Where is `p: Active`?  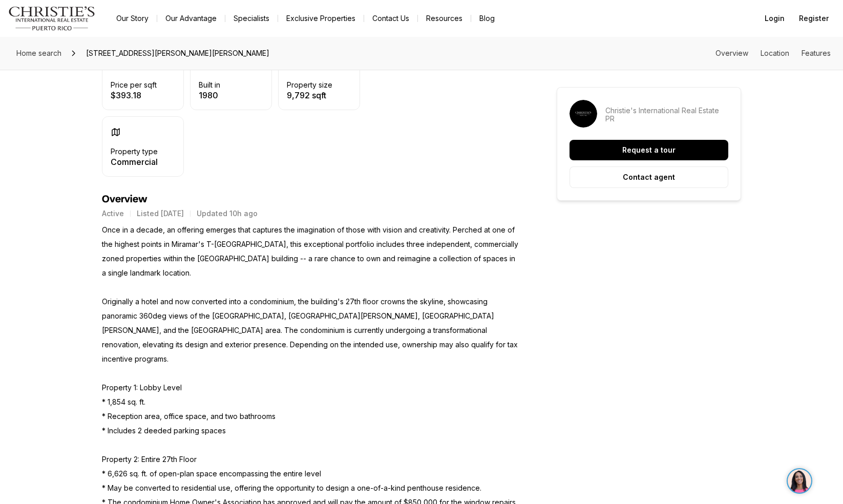
p: Active is located at coordinates (113, 214).